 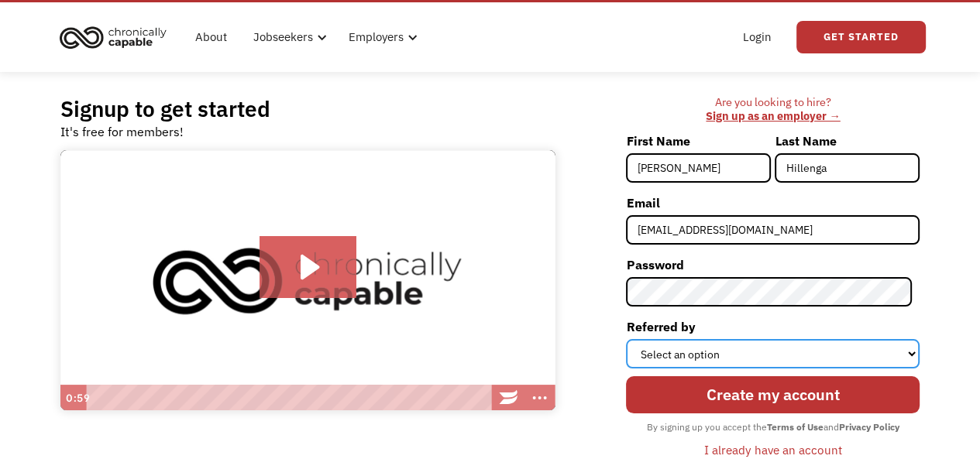 I want to click on input: Create my account, so click(x=773, y=395).